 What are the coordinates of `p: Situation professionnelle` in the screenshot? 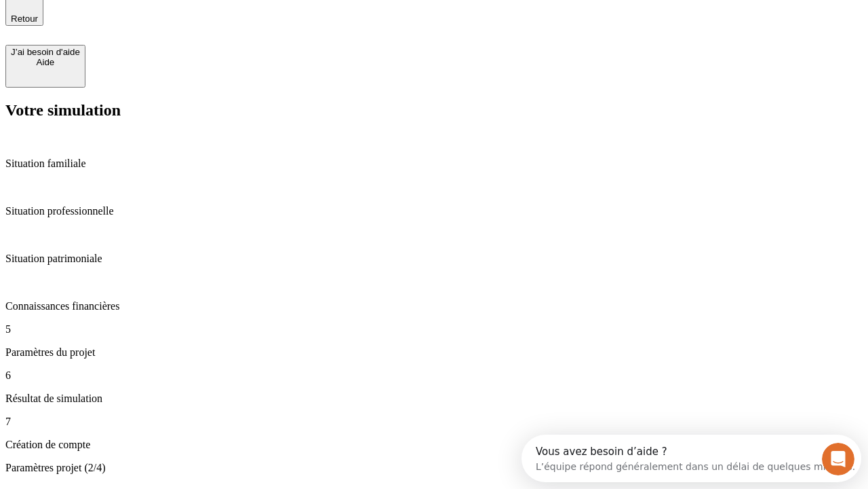 It's located at (434, 211).